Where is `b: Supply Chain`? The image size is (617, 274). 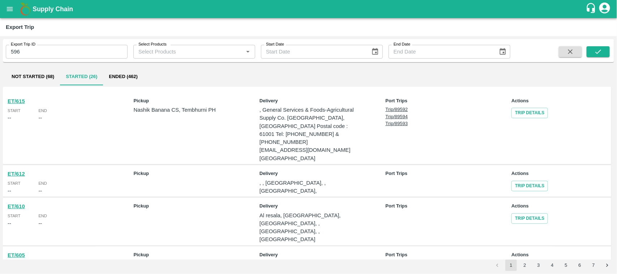 b: Supply Chain is located at coordinates (53, 9).